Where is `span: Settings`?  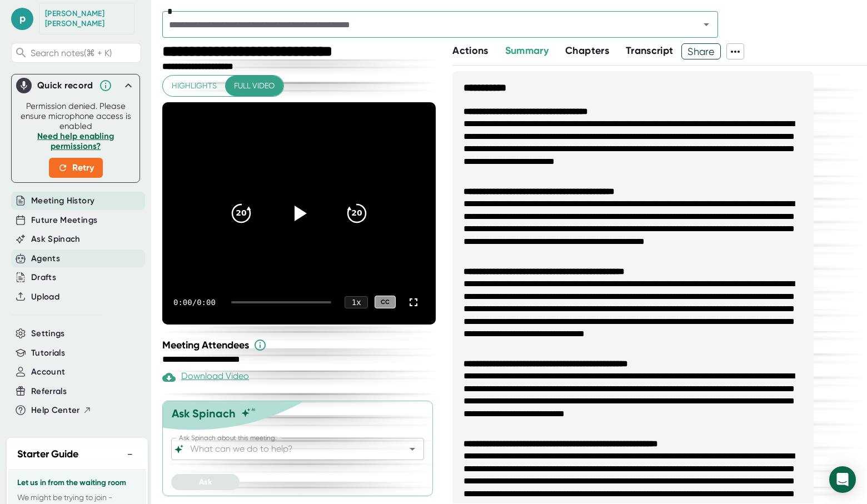 span: Settings is located at coordinates (48, 333).